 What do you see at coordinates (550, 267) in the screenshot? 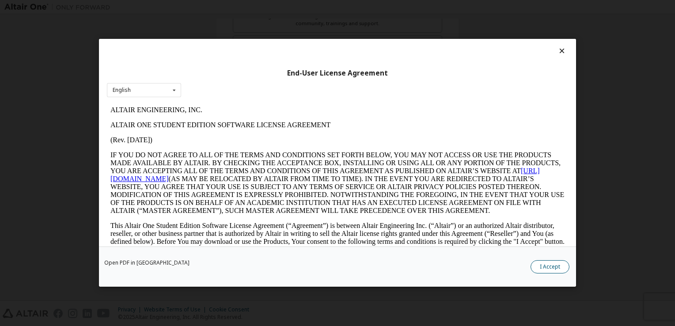
I see `button: I Accept` at bounding box center [550, 267].